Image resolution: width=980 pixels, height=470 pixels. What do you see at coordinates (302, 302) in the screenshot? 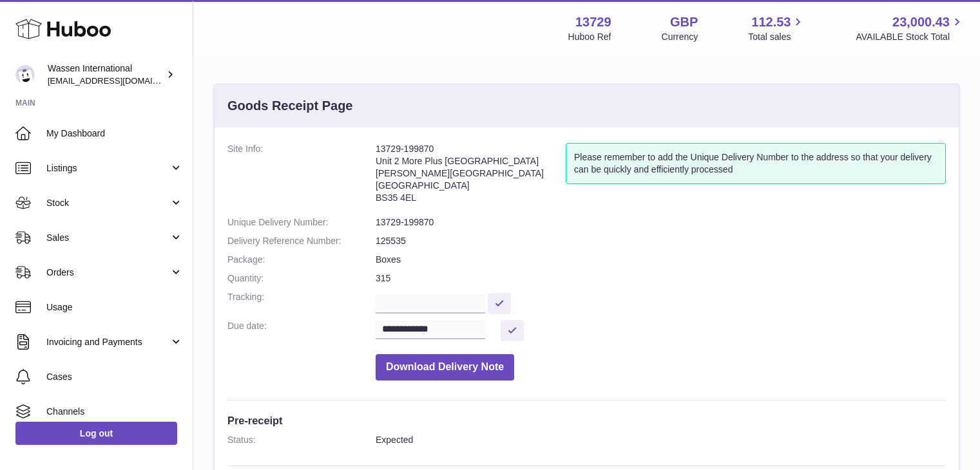
I see `dt: Tracking:` at bounding box center [302, 302].